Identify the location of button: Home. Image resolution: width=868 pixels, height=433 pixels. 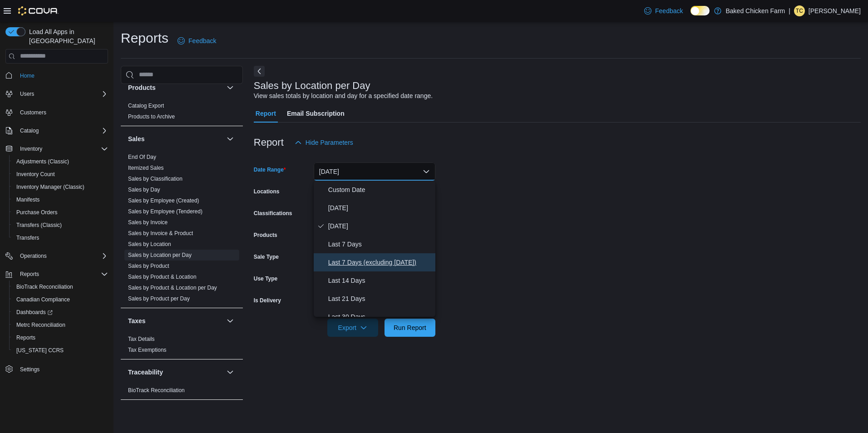
(56, 75).